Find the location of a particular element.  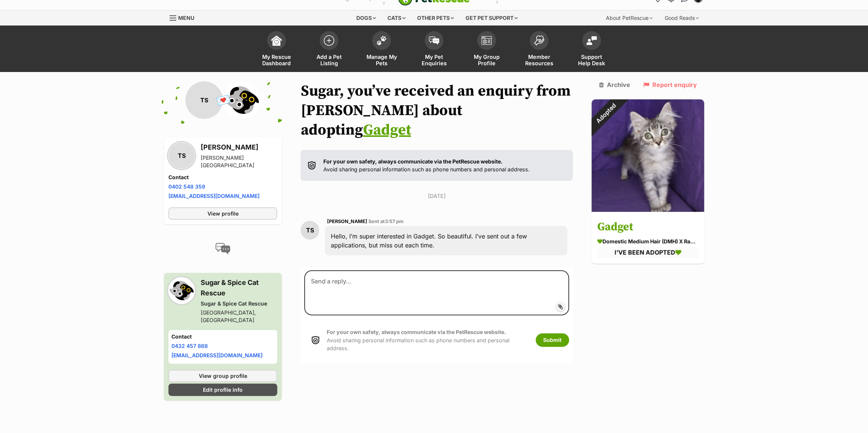

span: Manage My Pets is located at coordinates (382, 60).